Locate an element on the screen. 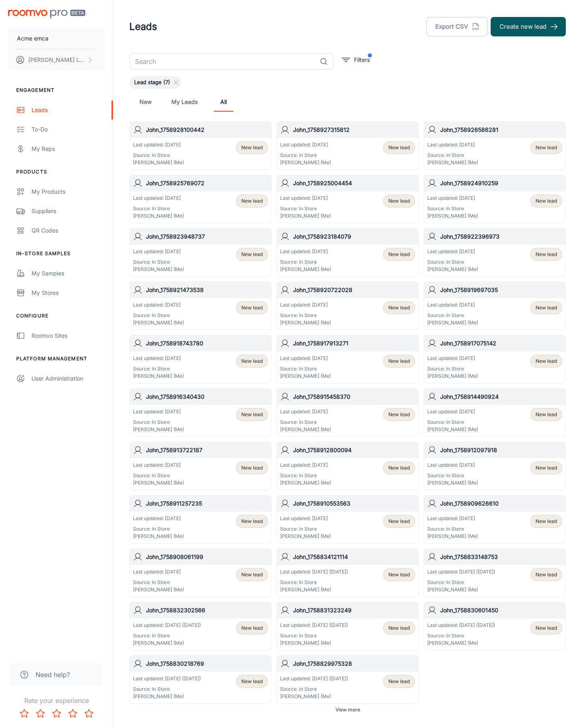 This screenshot has height=728, width=582. h6: John_1758913722187 is located at coordinates (207, 450).